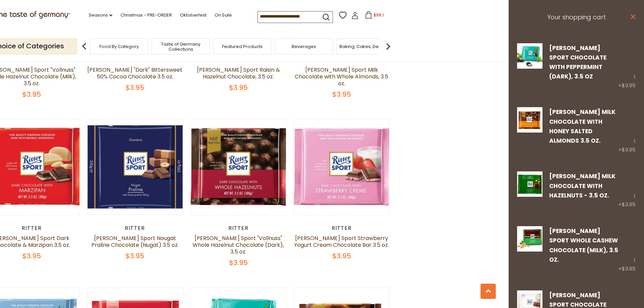 The width and height of the screenshot is (644, 308). I want to click on a: Ritter Milk Chocolate with Honey Salted Almonds 3.5 oz., so click(530, 130).